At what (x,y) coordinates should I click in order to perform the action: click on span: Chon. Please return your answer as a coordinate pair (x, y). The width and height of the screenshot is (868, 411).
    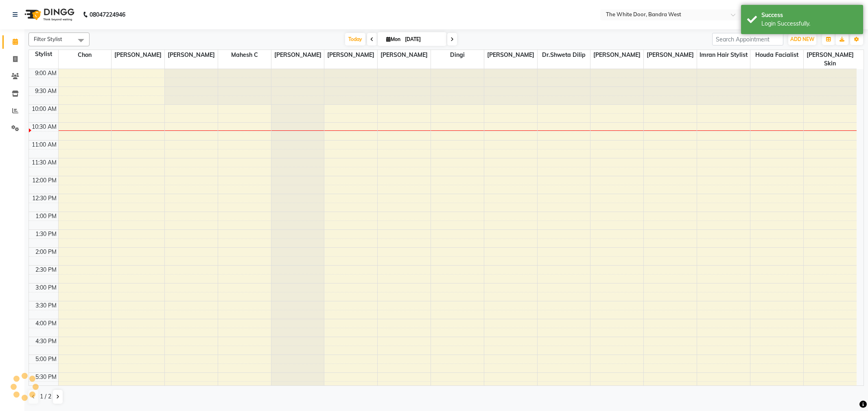
    Looking at the image, I should click on (85, 55).